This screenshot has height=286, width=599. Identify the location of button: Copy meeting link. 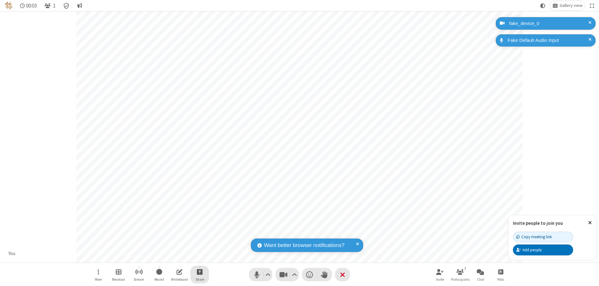
(543, 237).